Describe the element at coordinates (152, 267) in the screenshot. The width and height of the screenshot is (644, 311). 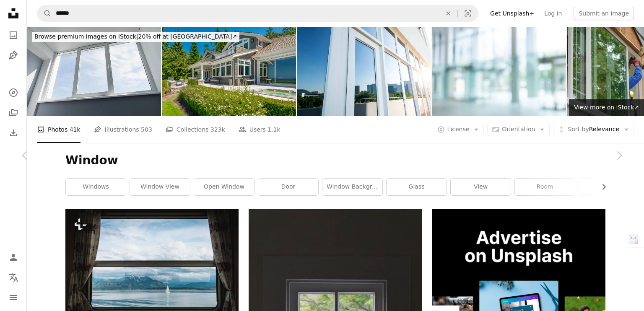
I see `a: a window with a view of a lake and mountains` at that location.